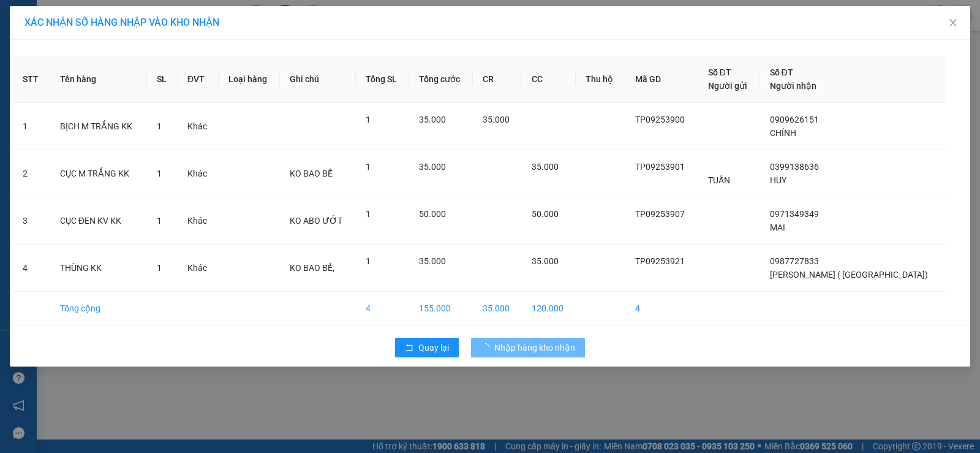 Image resolution: width=980 pixels, height=453 pixels. Describe the element at coordinates (660, 120) in the screenshot. I see `span: TP09253900` at that location.